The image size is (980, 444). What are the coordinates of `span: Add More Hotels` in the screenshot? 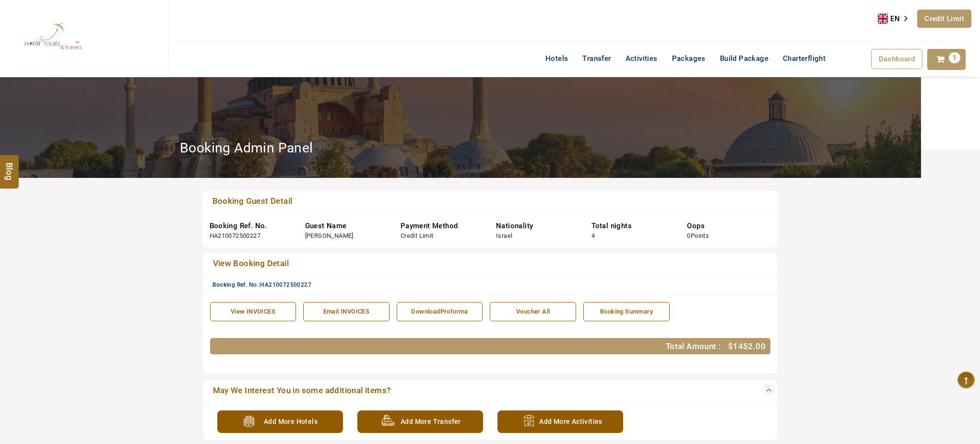 It's located at (291, 420).